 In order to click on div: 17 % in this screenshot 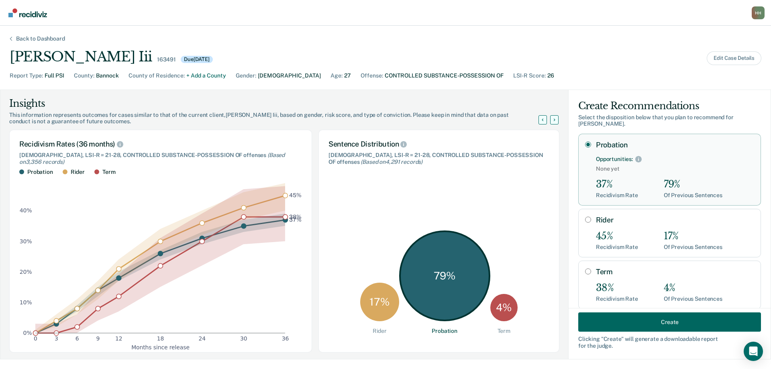, I will do `click(380, 302)`.